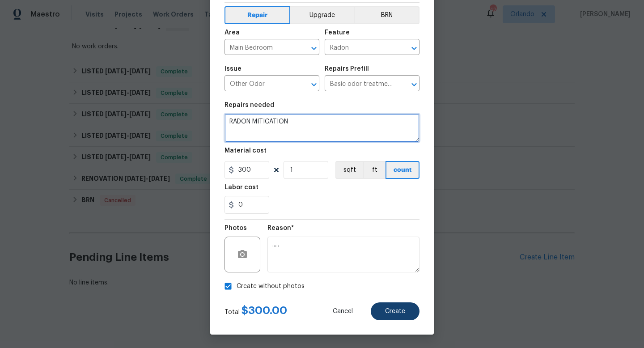 The image size is (644, 348). Describe the element at coordinates (256, 311) in the screenshot. I see `div: Total` at that location.